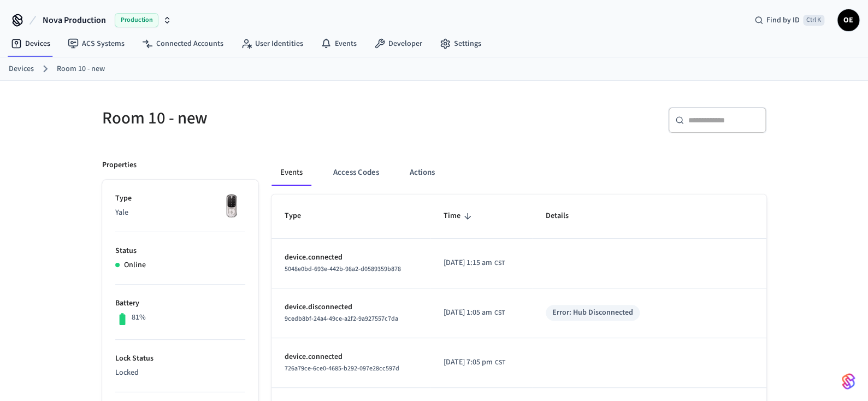 The width and height of the screenshot is (868, 401). I want to click on button: Events, so click(291, 172).